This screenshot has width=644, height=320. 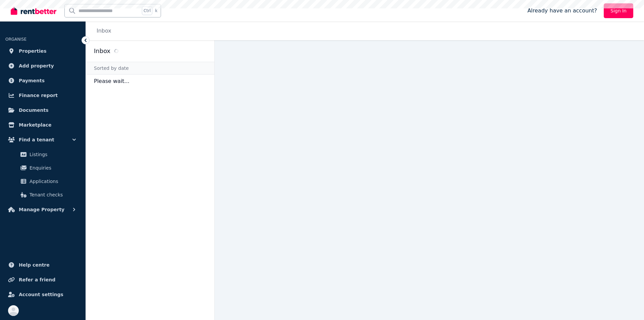 What do you see at coordinates (34, 11) in the screenshot?
I see `img: RentBetter` at bounding box center [34, 11].